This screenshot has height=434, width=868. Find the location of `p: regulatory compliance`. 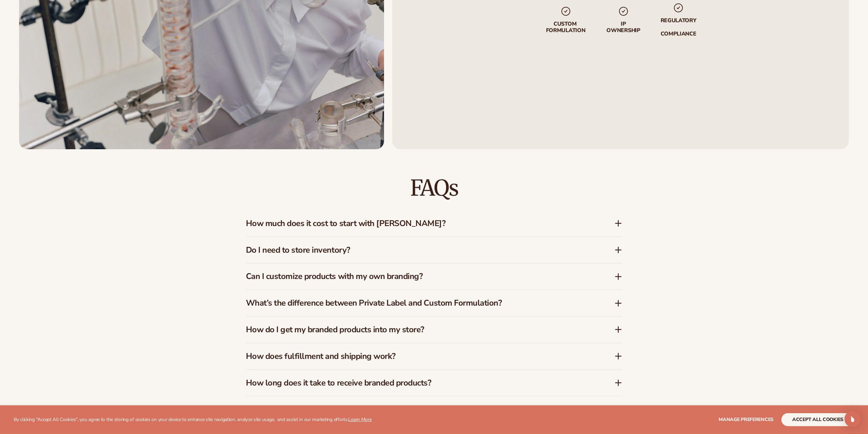

p: regulatory compliance is located at coordinates (678, 27).